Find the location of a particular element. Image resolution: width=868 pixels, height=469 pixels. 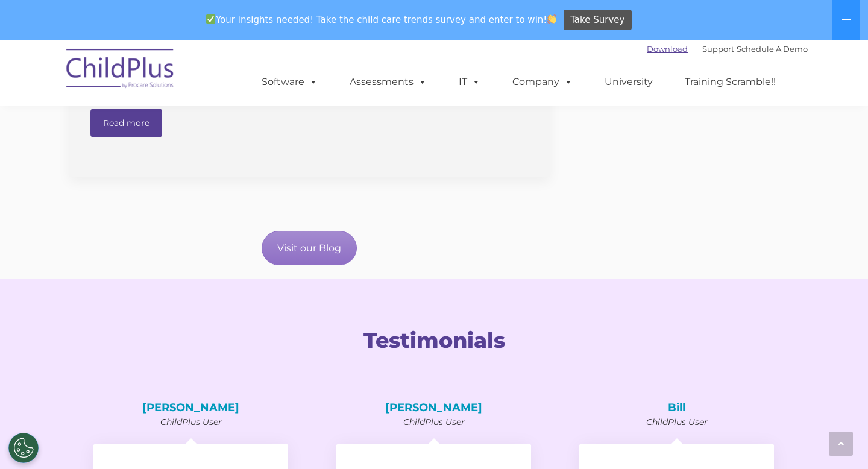

h4: Bill is located at coordinates (676, 407).